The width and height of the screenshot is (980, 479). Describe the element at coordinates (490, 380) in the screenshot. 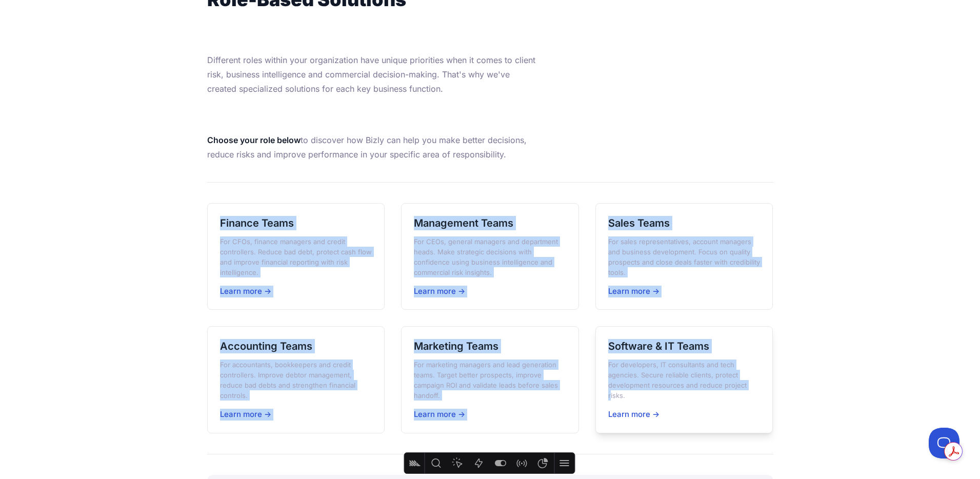

I see `a: Marketing Teams For marketing managers and lead generation teams. Target better prospects, improv...` at that location.